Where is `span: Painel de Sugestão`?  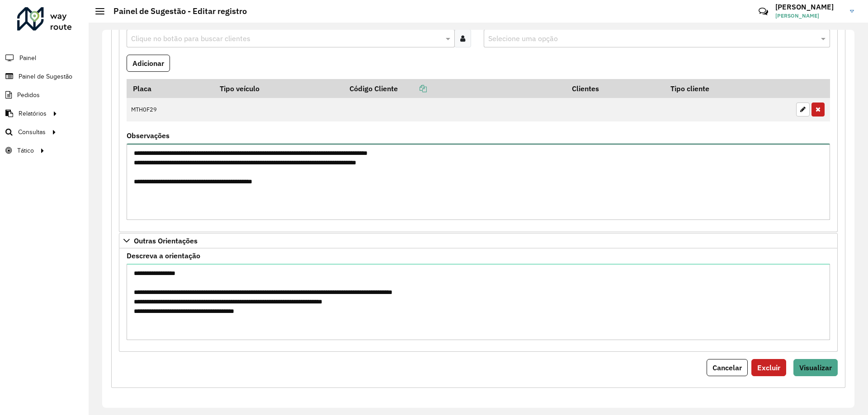 span: Painel de Sugestão is located at coordinates (45, 76).